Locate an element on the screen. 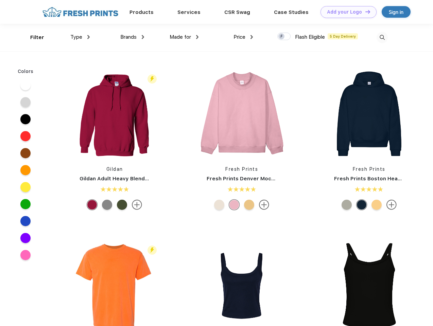 Image resolution: width=433 pixels, height=326 pixels. span: Price is located at coordinates (239, 37).